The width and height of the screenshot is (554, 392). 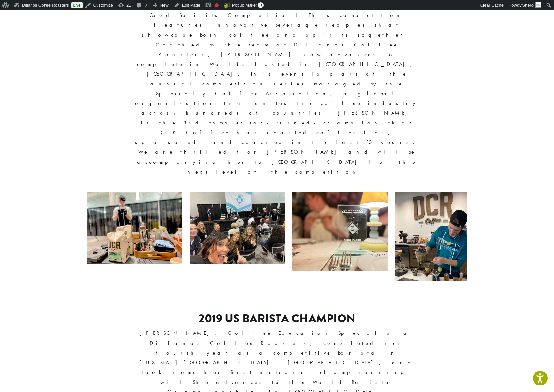 What do you see at coordinates (217, 5) in the screenshot?
I see `div: Focus keyphrase not set` at bounding box center [217, 5].